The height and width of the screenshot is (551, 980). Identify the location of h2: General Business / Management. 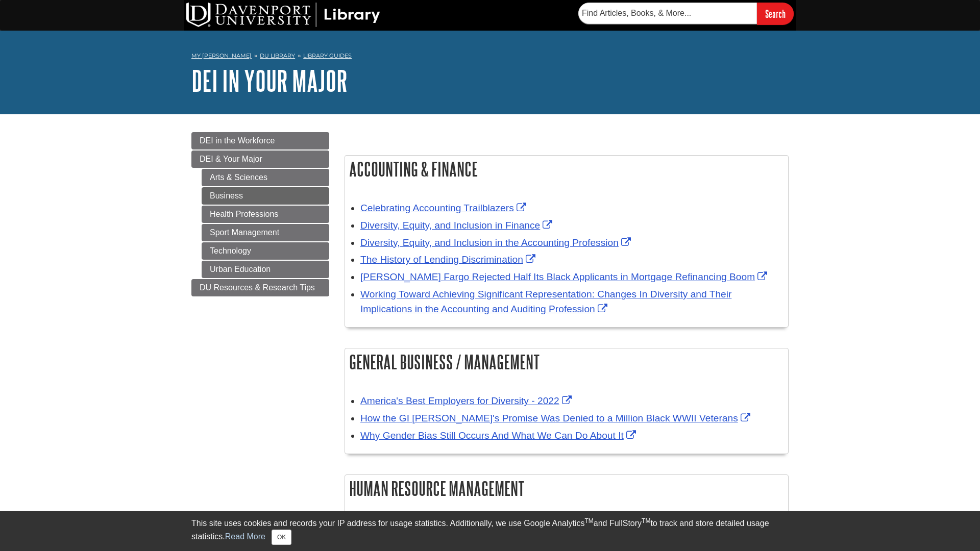
(567, 362).